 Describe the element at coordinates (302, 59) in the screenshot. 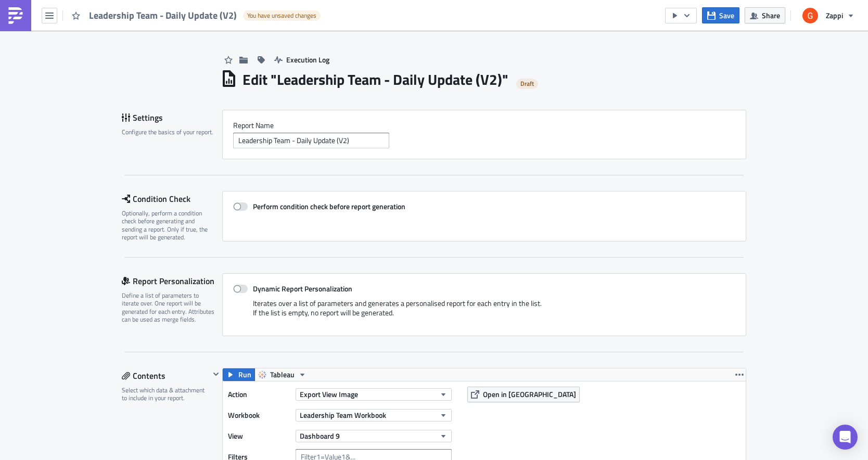

I see `button: Execution Log` at that location.